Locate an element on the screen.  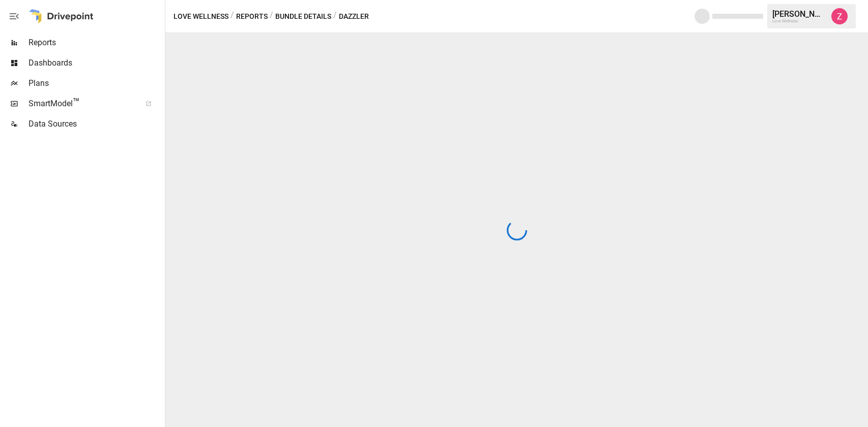
span: ™ is located at coordinates (76, 102).